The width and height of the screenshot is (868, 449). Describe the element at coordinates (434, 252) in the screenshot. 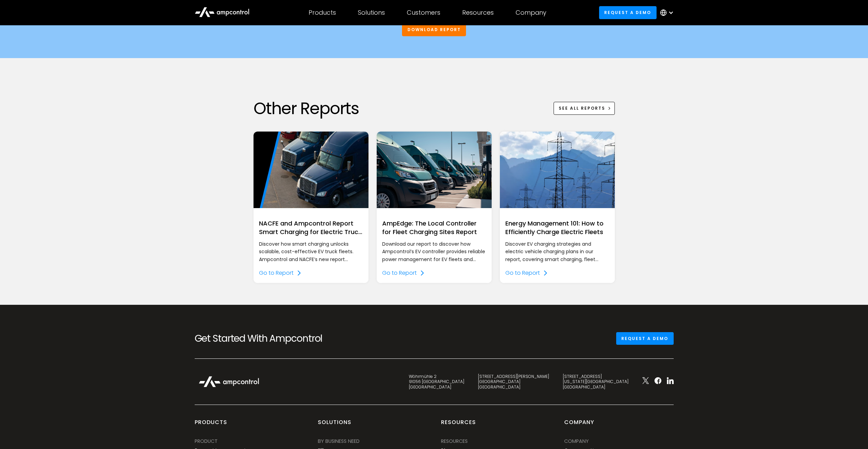

I see `p: Download our report to discover how Ampcontrol’s EV controller provides reliable power management...` at that location.